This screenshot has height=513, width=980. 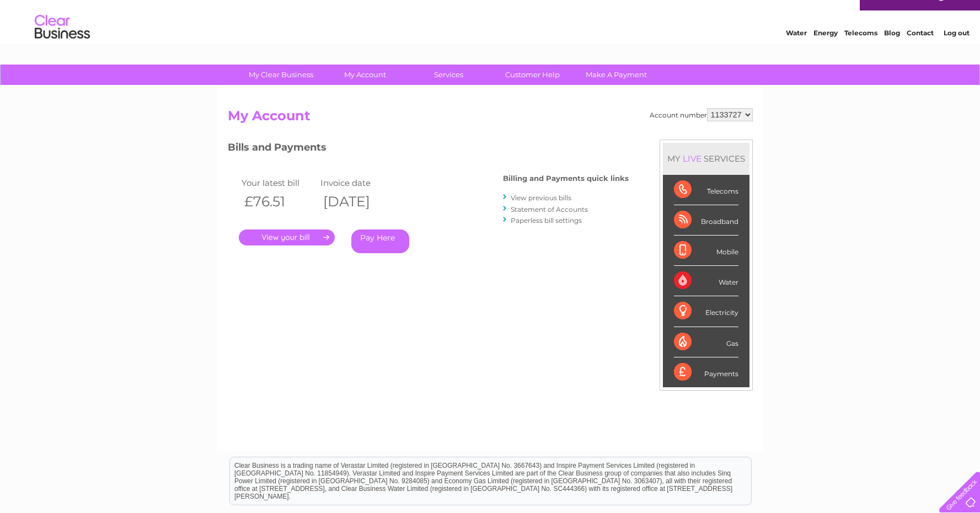 What do you see at coordinates (706, 220) in the screenshot?
I see `div: Broadband` at bounding box center [706, 220].